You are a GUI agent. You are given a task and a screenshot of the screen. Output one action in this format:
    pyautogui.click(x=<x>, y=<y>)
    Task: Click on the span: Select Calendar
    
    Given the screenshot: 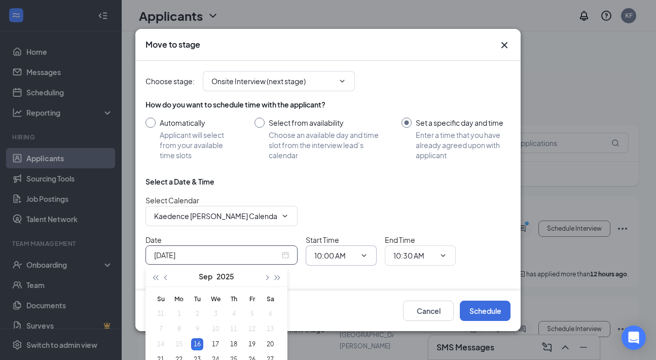 What is the action you would take?
    pyautogui.click(x=172, y=200)
    